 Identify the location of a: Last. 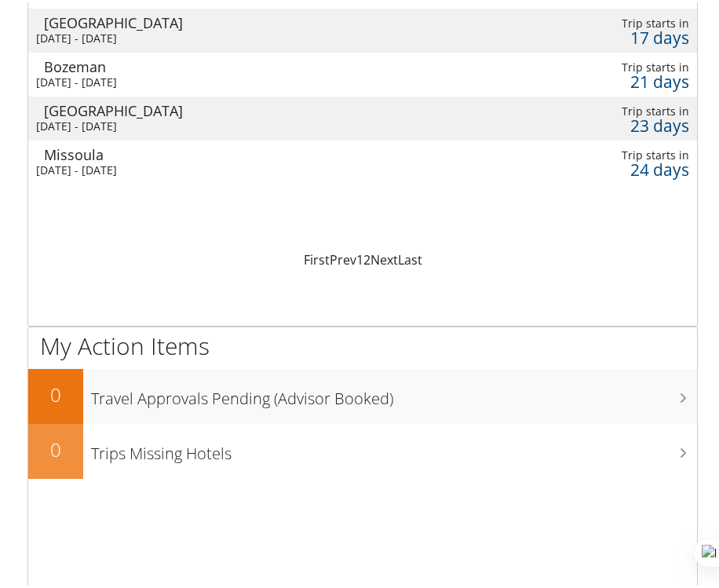
(410, 258).